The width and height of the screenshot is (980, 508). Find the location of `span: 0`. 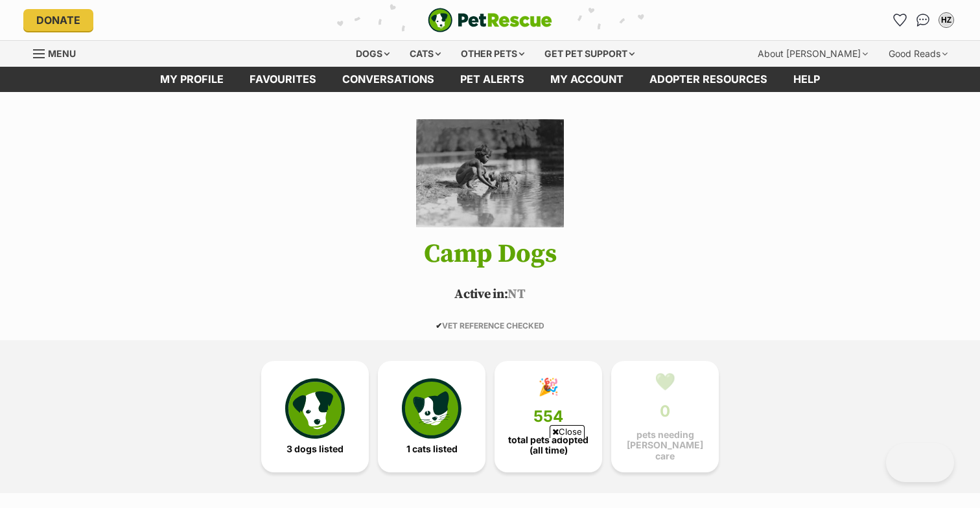

span: 0 is located at coordinates (665, 411).